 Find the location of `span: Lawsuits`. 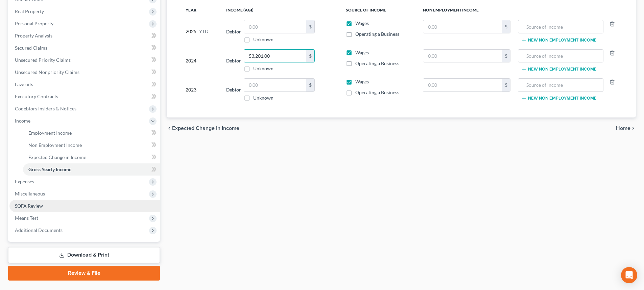

span: Lawsuits is located at coordinates (24, 84).